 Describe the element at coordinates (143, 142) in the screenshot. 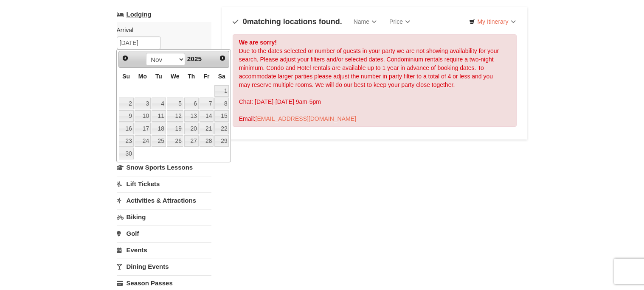

I see `a: 24` at that location.